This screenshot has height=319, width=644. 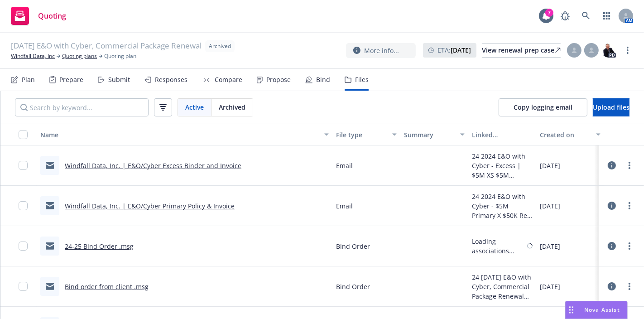 What do you see at coordinates (502, 206) in the screenshot?
I see `div: 24 2024 E&O with Cyber - $5M Primary X $50K Ret` at bounding box center [502, 206].